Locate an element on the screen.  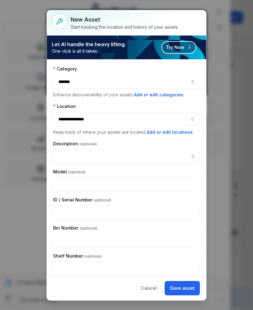
label: Shelf Number is located at coordinates (77, 256).